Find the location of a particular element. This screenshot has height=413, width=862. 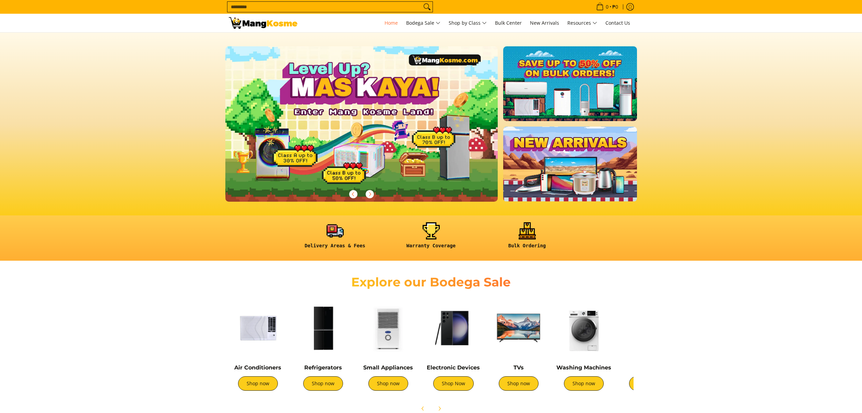

span: Shop by Class is located at coordinates (468, 23).